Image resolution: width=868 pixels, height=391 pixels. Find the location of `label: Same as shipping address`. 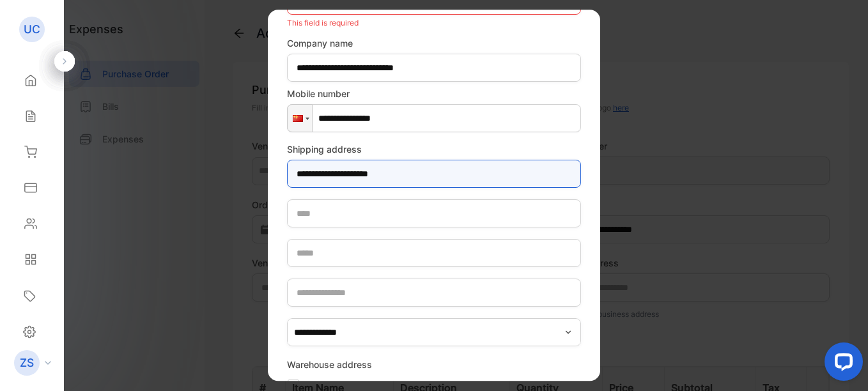

label: Same as shipping address is located at coordinates (360, 386).